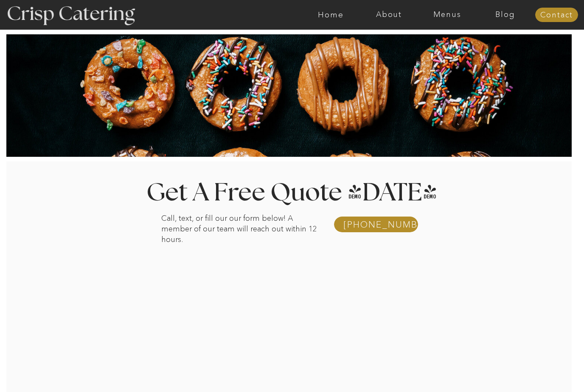 This screenshot has width=584, height=392. I want to click on a: Contact, so click(557, 15).